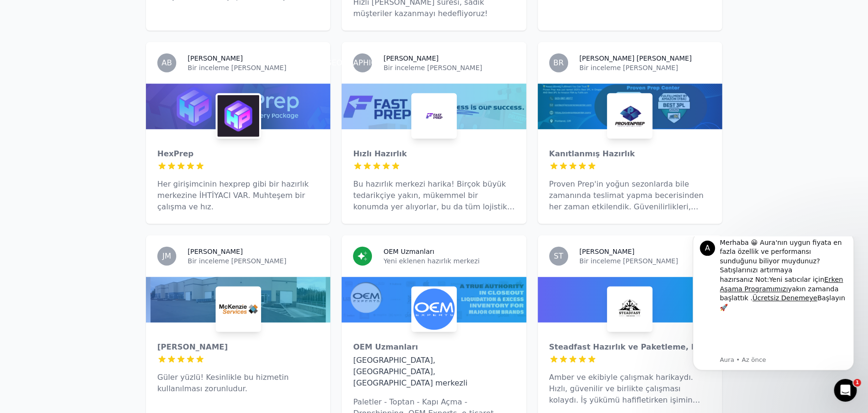 The width and height of the screenshot is (868, 413). Describe the element at coordinates (434, 116) in the screenshot. I see `img: Hızlı Hazırlık` at that location.